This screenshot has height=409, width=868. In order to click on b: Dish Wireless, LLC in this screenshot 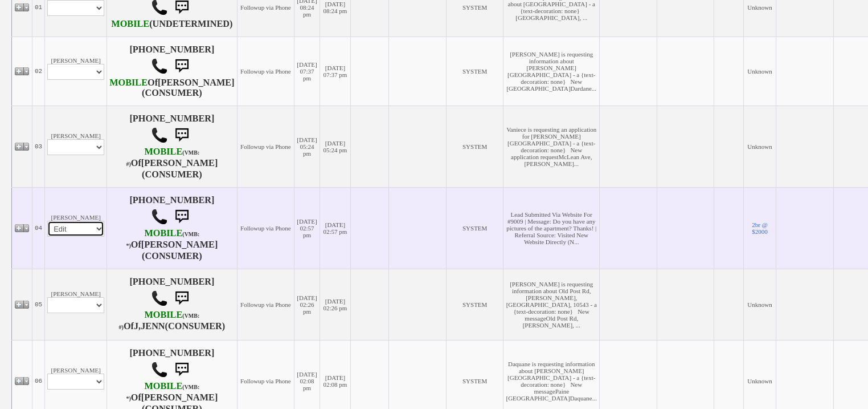, I will do `click(130, 24)`.